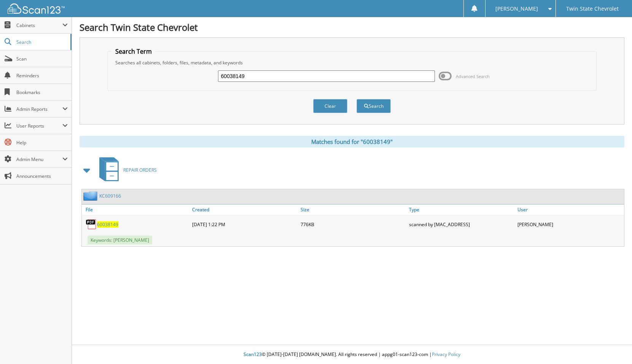 This screenshot has width=632, height=364. I want to click on a: KC609166, so click(110, 196).